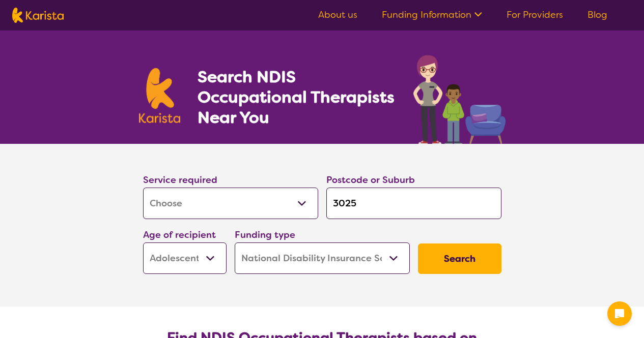  I want to click on label: Funding type, so click(265, 235).